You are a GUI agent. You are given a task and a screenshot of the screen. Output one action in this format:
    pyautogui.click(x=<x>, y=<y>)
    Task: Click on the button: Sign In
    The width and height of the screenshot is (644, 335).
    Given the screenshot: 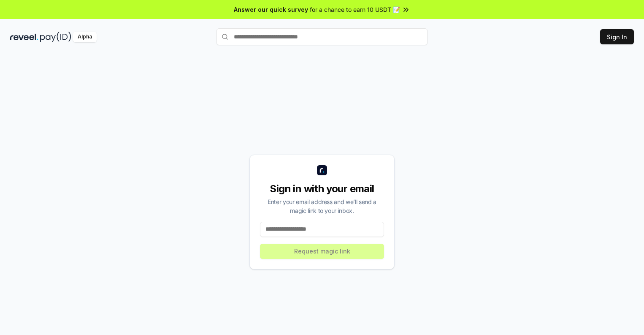 What is the action you would take?
    pyautogui.click(x=617, y=37)
    